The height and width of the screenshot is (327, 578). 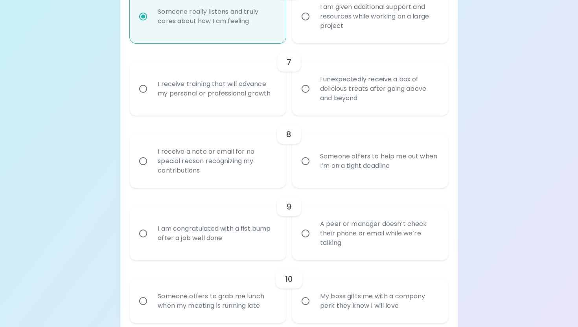 What do you see at coordinates (379, 301) in the screenshot?
I see `div: My boss gifts me with a company perk they know I will love` at bounding box center [379, 301].